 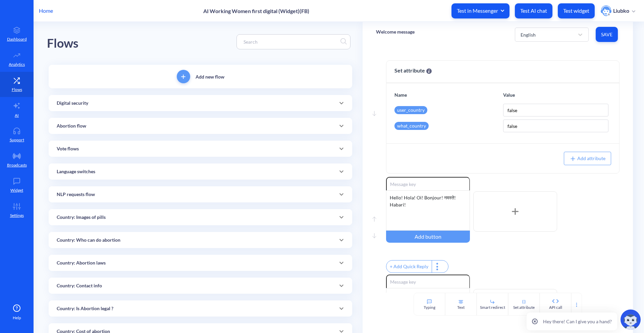 I want to click on p: Dashboard, so click(x=17, y=39).